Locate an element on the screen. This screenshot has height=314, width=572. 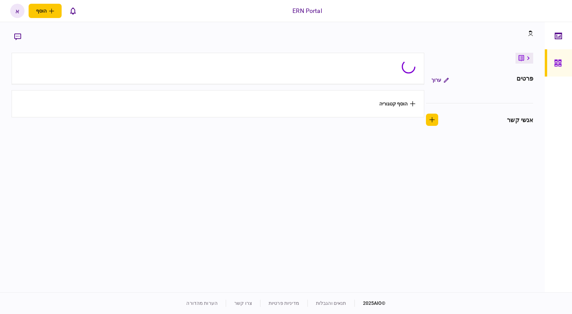
div: ERN Portal is located at coordinates (307, 11).